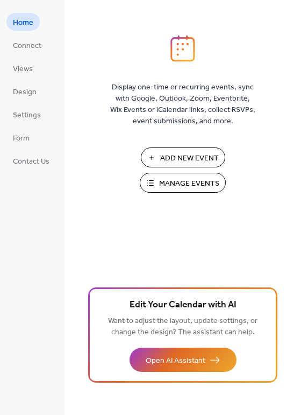 The width and height of the screenshot is (301, 415). Describe the element at coordinates (27, 46) in the screenshot. I see `span: Connect` at that location.